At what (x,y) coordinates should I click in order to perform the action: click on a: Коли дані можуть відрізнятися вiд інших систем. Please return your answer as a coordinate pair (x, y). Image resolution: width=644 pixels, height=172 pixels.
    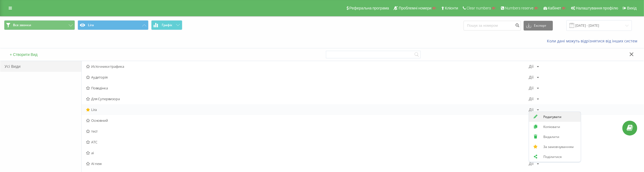
    Looking at the image, I should click on (594, 41).